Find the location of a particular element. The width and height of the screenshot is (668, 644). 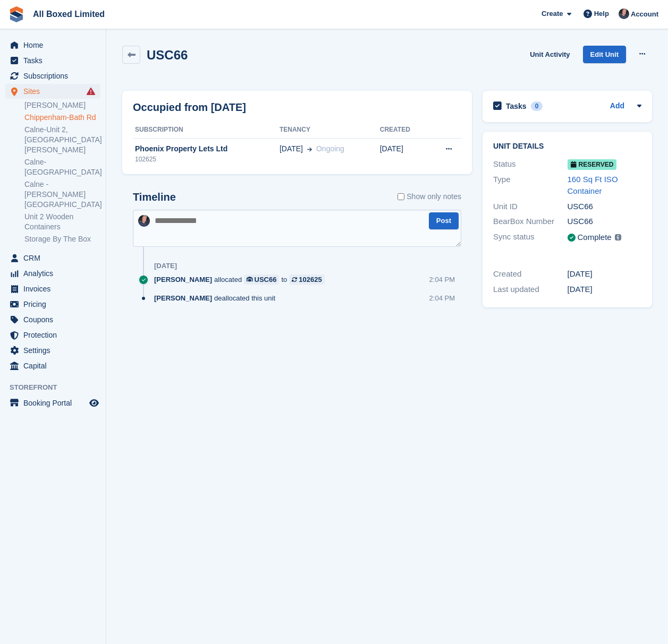

span: Create is located at coordinates (553, 13).